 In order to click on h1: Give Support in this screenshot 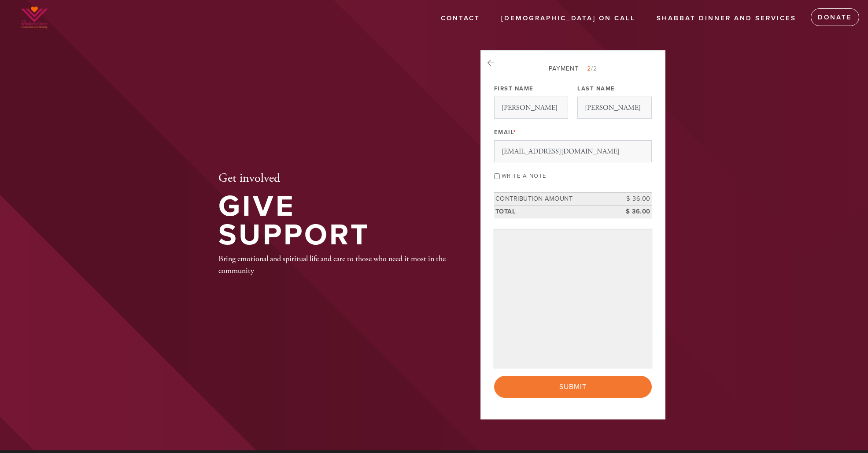, I will do `click(335, 221)`.